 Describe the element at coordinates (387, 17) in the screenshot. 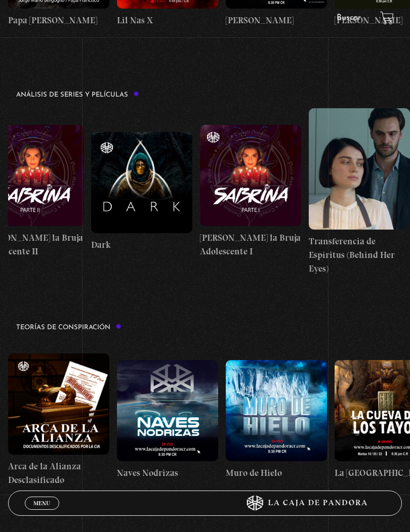

I see `a: View your shopping cart` at that location.